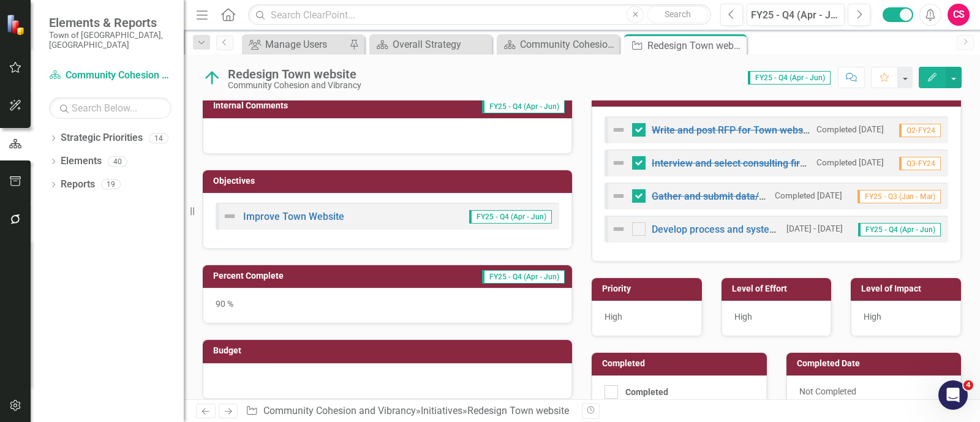 Image resolution: width=980 pixels, height=422 pixels. I want to click on a: Develop process and system for website content updates, so click(778, 229).